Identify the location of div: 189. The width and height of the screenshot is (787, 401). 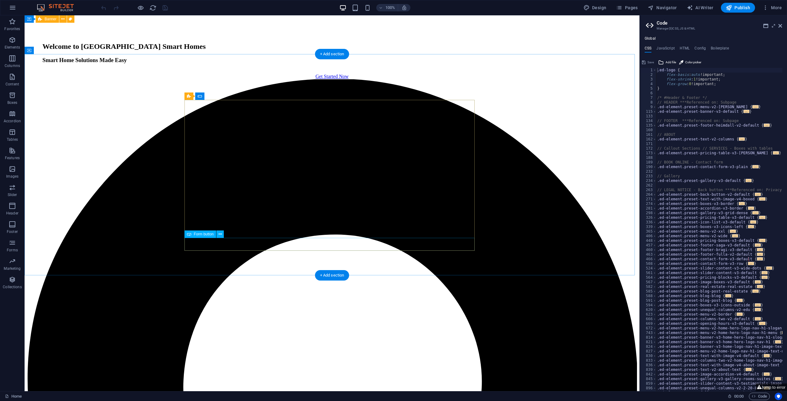
(648, 162).